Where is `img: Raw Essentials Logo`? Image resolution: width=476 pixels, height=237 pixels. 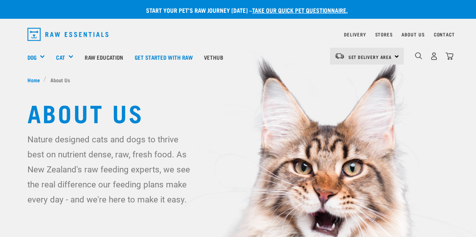
img: Raw Essentials Logo is located at coordinates (68, 34).